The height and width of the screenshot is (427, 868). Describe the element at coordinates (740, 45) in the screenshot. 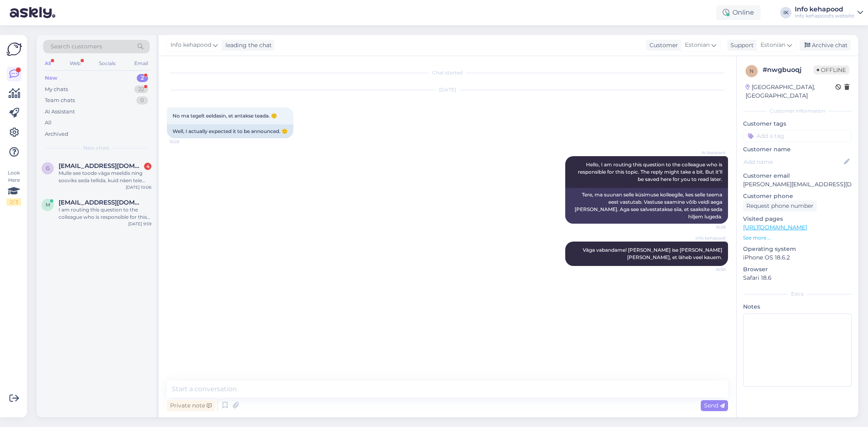

I see `div: Support` at that location.